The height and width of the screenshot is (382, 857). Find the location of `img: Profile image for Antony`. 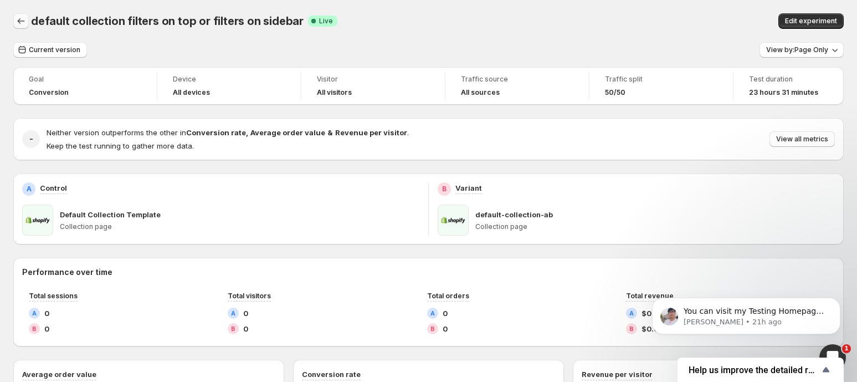

img: Profile image for Antony is located at coordinates (34, 42).